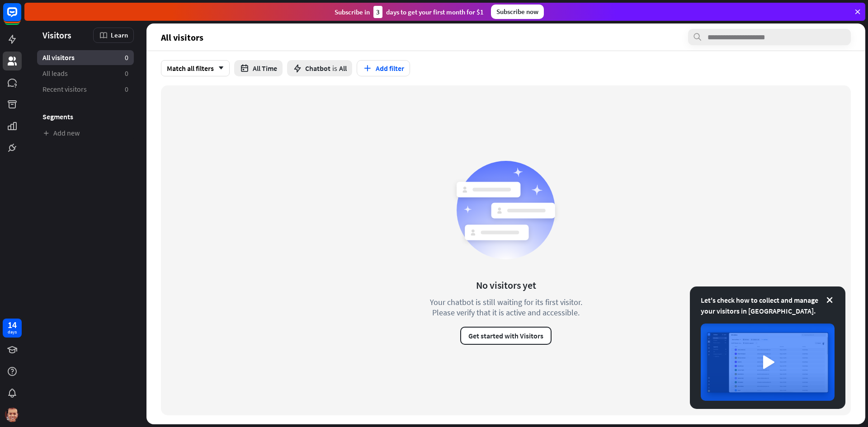 This screenshot has height=427, width=868. Describe the element at coordinates (12, 332) in the screenshot. I see `div: days` at that location.